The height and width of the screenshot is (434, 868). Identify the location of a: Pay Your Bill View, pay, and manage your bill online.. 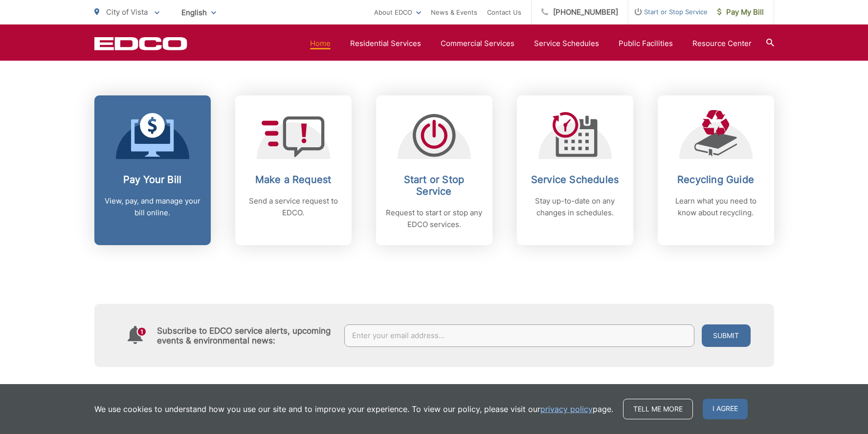
(153, 170).